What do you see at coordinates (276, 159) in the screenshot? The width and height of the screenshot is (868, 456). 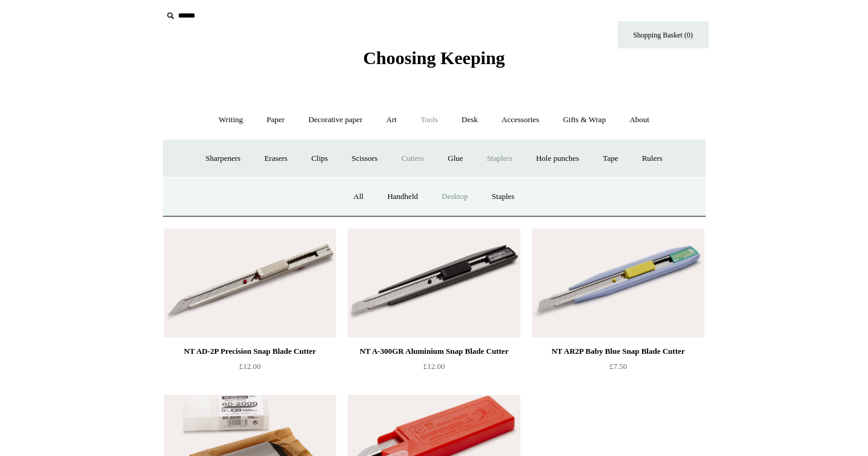 I see `a: Erasers` at bounding box center [276, 159].